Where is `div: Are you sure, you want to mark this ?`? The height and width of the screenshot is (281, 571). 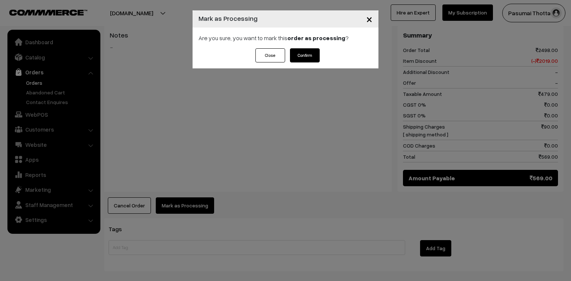 div: Are you sure, you want to mark this ? is located at coordinates (286, 38).